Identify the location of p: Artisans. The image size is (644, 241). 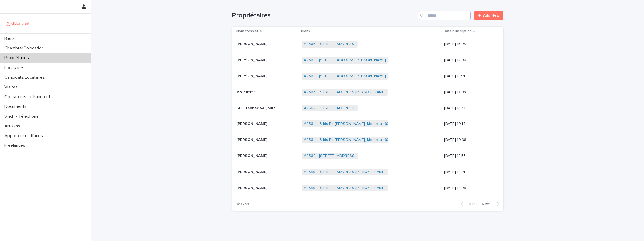
(13, 126).